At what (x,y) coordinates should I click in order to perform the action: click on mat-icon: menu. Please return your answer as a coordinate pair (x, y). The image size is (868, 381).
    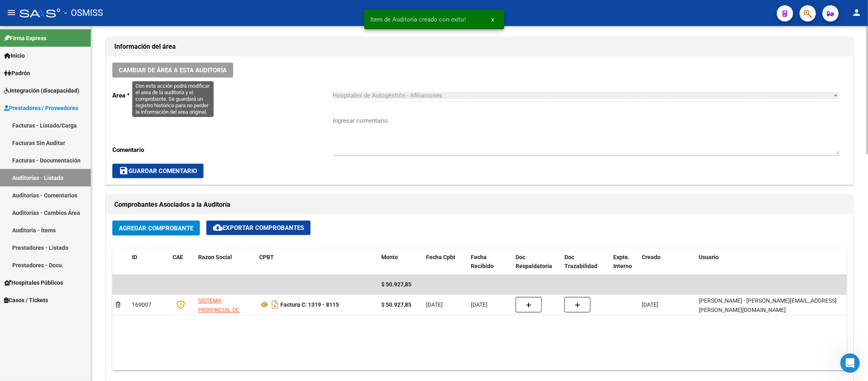
    Looking at the image, I should click on (11, 13).